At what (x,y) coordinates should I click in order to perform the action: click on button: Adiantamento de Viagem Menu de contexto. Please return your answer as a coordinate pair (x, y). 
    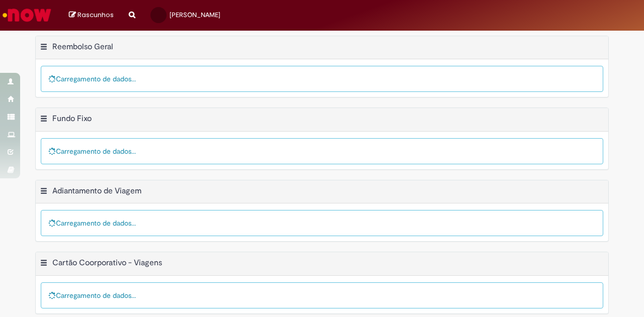
    Looking at the image, I should click on (44, 192).